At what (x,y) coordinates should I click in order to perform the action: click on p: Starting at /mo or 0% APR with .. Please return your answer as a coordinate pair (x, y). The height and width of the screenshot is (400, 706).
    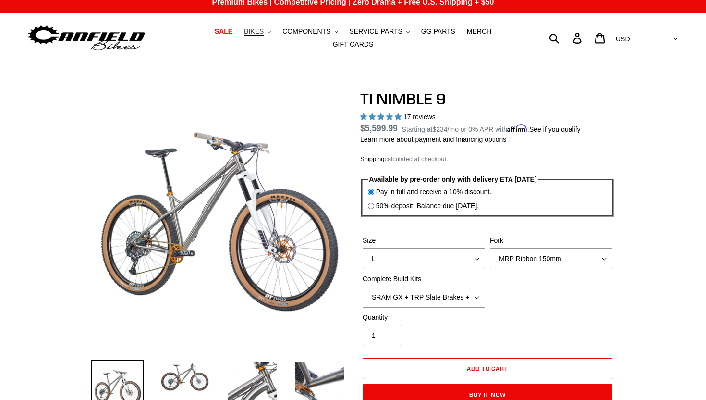
    Looking at the image, I should click on (491, 128).